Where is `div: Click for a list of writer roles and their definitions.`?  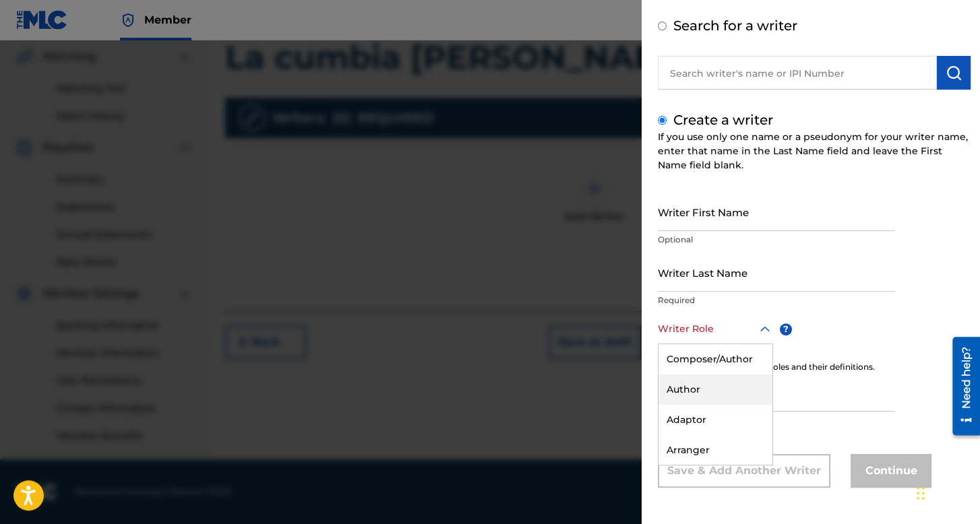 div: Click for a list of writer roles and their definitions. is located at coordinates (814, 367).